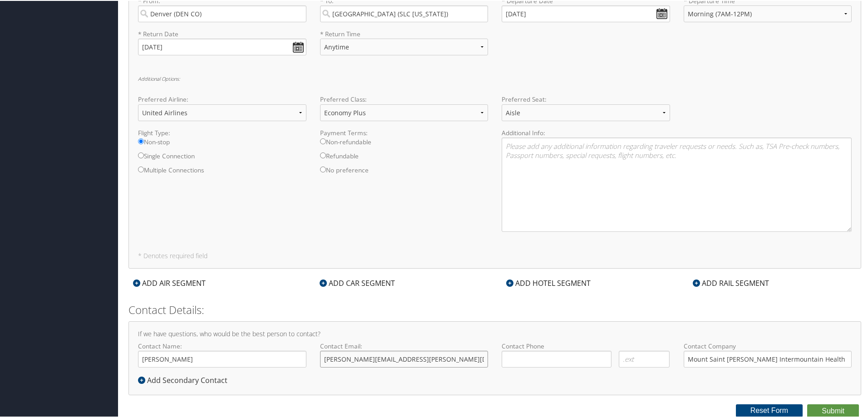 This screenshot has width=868, height=417. I want to click on input: Single Connection, so click(140, 154).